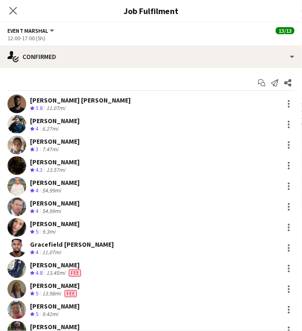  What do you see at coordinates (37, 149) in the screenshot?
I see `span: 3` at bounding box center [37, 149].